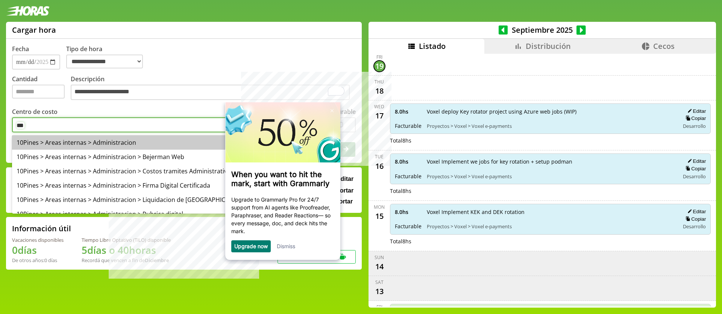  Describe the element at coordinates (126, 260) in the screenshot. I see `div: Recordá que vencen a fin de` at that location.